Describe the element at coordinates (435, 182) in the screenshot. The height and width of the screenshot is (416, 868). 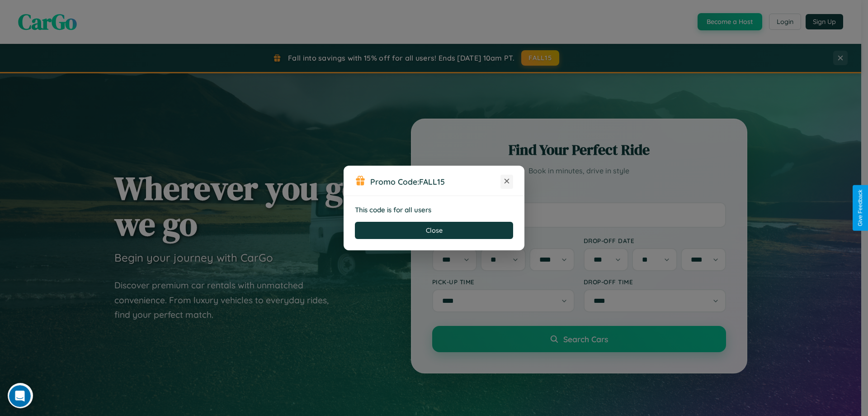
I see `h3: Promo Code:` at that location.